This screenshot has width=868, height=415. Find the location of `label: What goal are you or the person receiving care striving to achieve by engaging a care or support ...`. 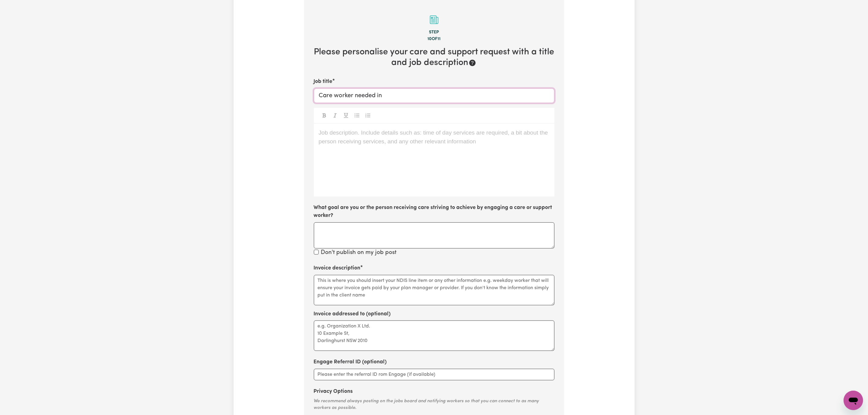

label: What goal are you or the person receiving care striving to achieve by engaging a care or support ... is located at coordinates (434, 212).